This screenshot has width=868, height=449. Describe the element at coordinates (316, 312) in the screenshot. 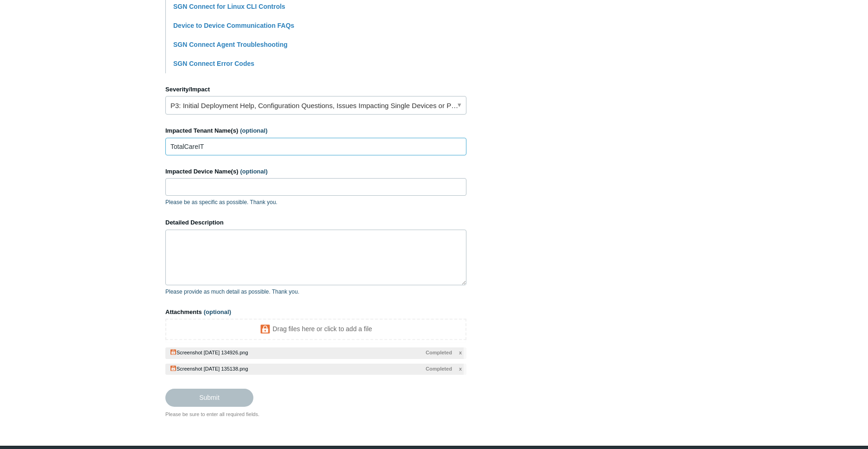

I see `label: Attachments` at that location.